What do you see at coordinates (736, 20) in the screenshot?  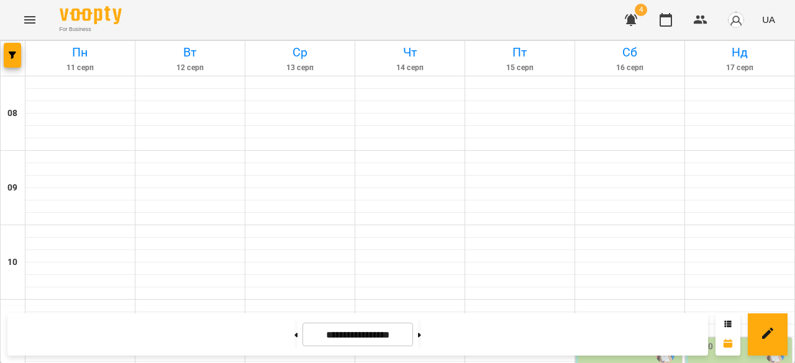 I see `img: avatar_s.png` at bounding box center [736, 20].